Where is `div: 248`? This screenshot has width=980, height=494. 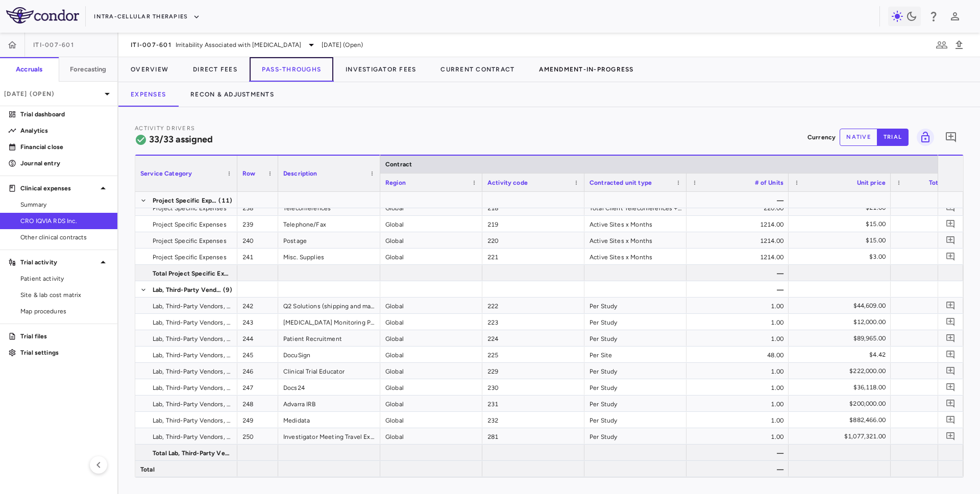 div: 248 is located at coordinates (258, 403).